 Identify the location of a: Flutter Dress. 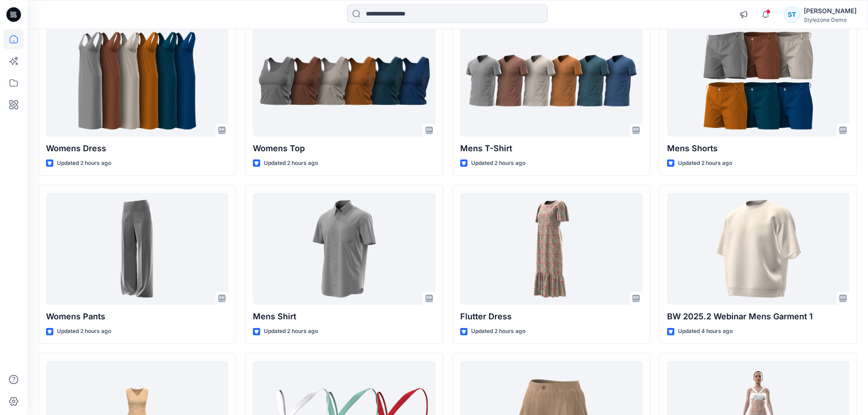
(551, 249).